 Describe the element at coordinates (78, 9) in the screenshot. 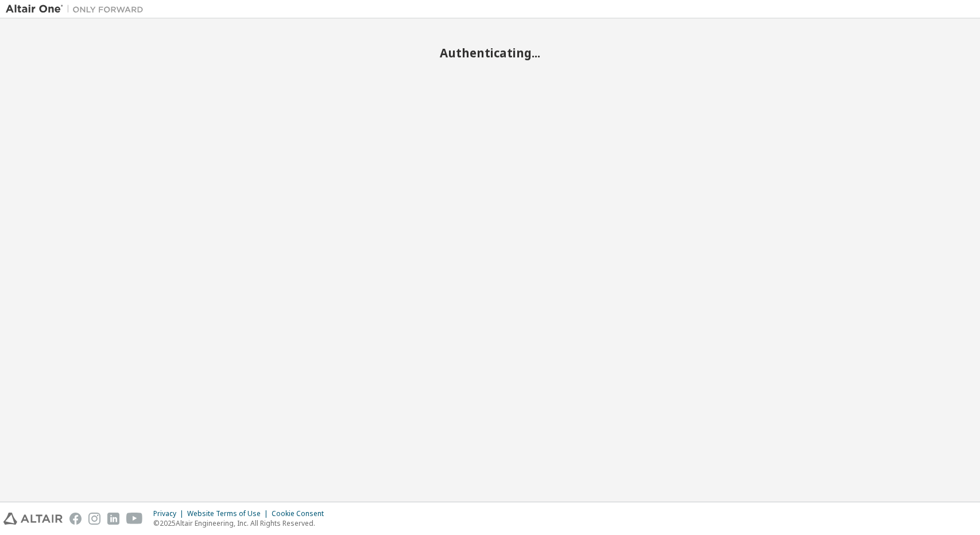

I see `img: Altair One` at that location.